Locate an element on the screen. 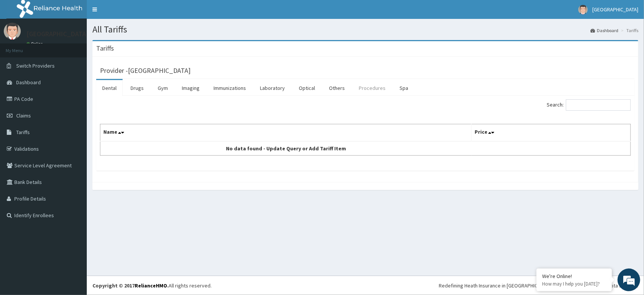 The width and height of the screenshot is (644, 295). span: Claims is located at coordinates (23, 116).